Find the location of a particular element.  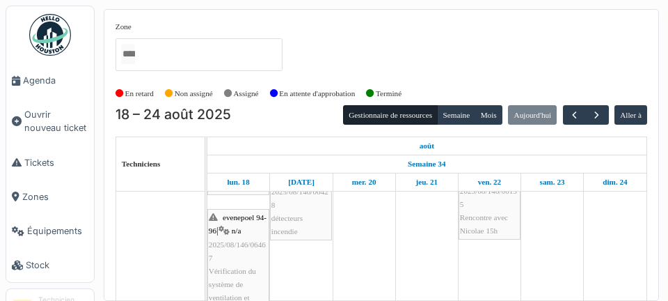

label: En retard is located at coordinates (139, 93).